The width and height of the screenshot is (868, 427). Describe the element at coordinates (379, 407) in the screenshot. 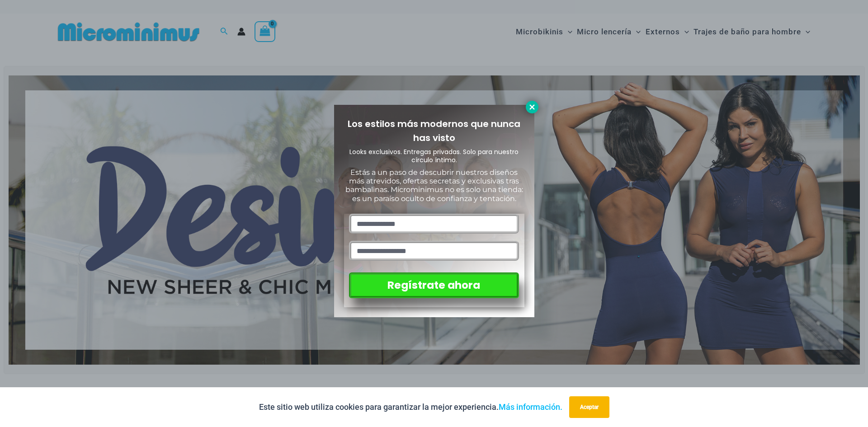

I see `font: Este sitio web utiliza cookies para garantizar la mejor experiencia.` at that location.